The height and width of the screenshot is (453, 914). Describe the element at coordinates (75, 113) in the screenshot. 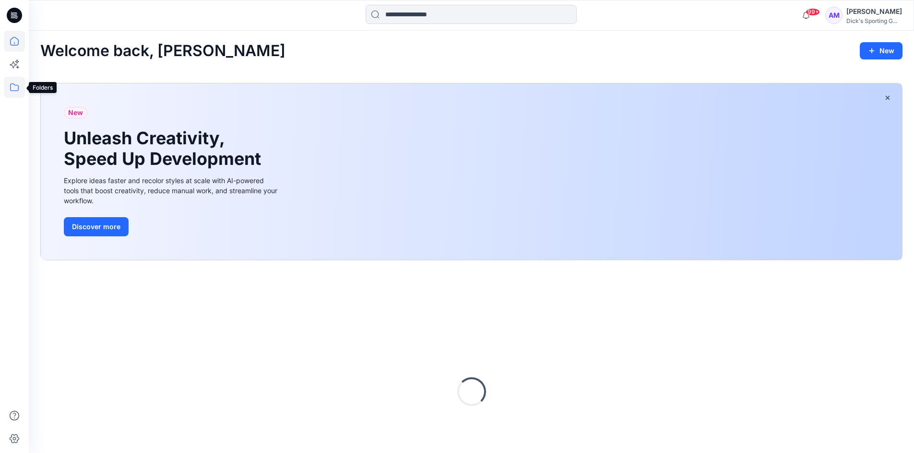

I see `span: New` at that location.